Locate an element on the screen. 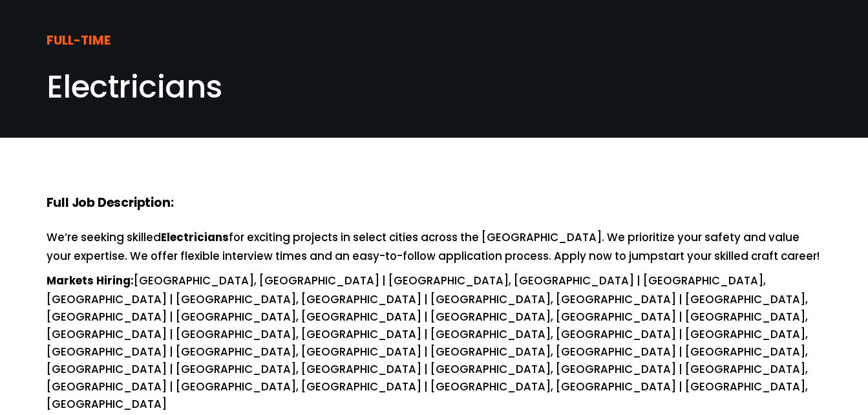 Image resolution: width=868 pixels, height=415 pixels. strong: Full Job Description: is located at coordinates (110, 204).